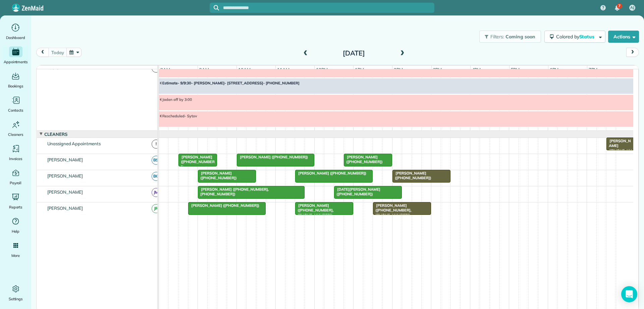  I want to click on span: 10am, so click(244, 70).